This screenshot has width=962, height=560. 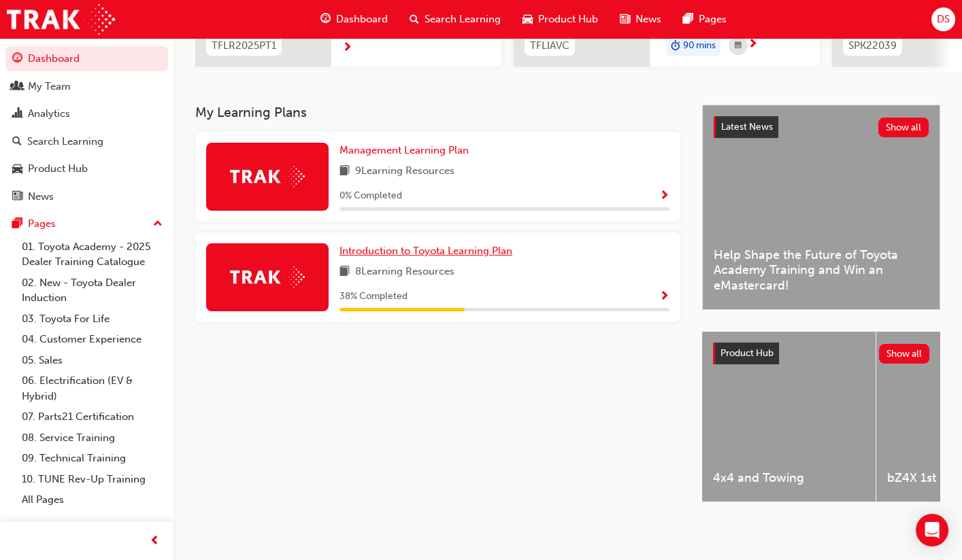 I want to click on a: Management Learning Plan, so click(x=407, y=151).